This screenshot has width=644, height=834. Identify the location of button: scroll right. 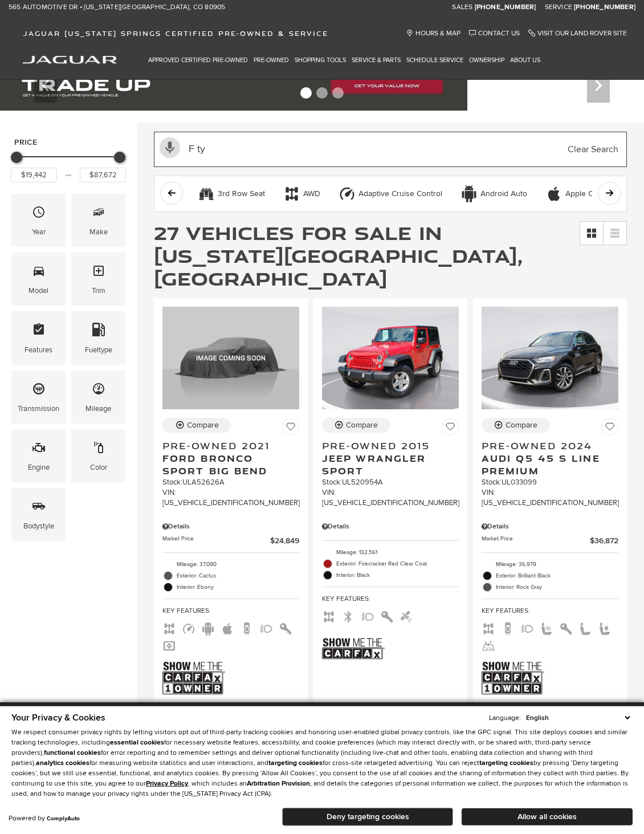
(610, 194).